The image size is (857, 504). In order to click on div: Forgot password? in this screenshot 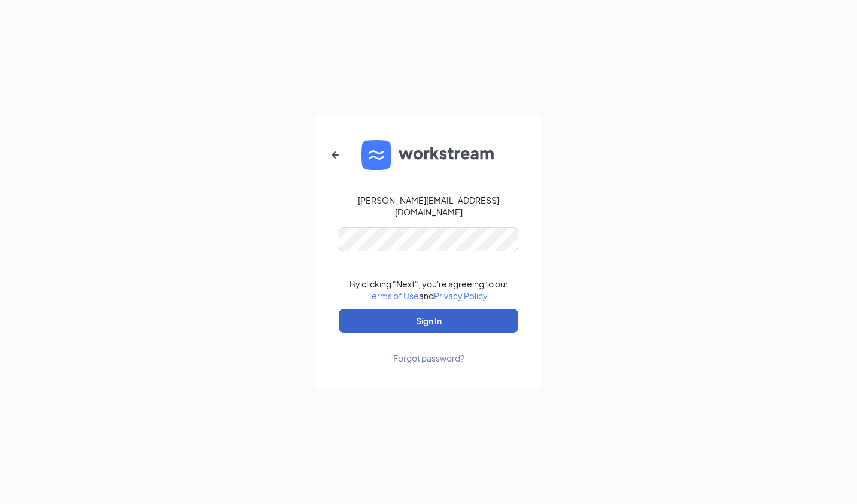, I will do `click(428, 358)`.